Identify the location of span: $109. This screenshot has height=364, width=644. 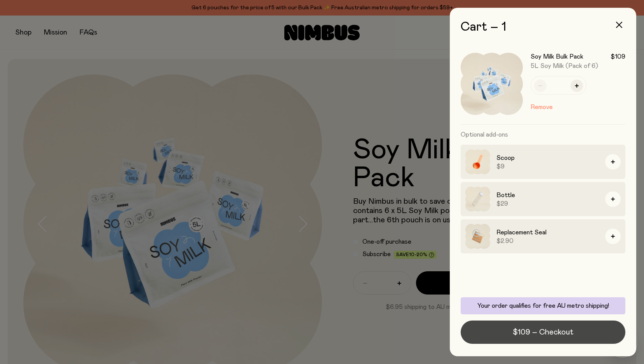
(618, 57).